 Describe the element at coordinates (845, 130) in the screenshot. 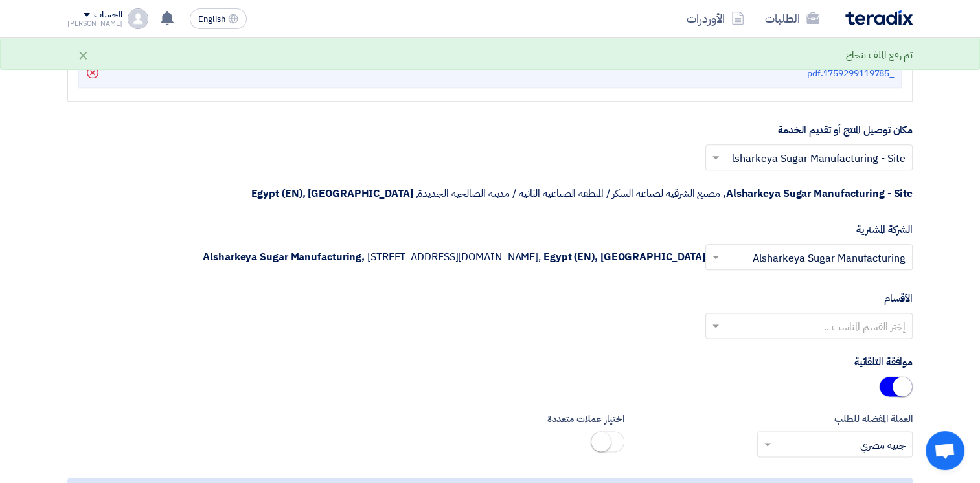

I see `label: مكان توصيل المنتج أو تقديم الخدمة` at that location.